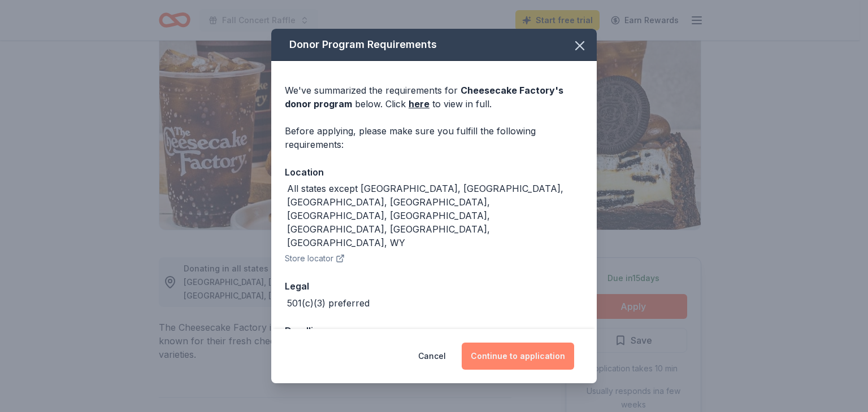  Describe the element at coordinates (434, 97) in the screenshot. I see `div: We've summarized the requirements for below. Click to view in full.` at that location.